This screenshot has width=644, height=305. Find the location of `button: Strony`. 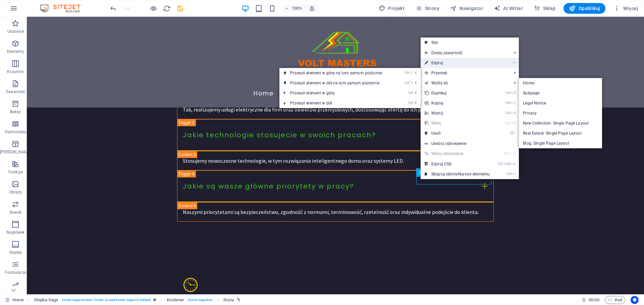

button: Strony is located at coordinates (427, 8).